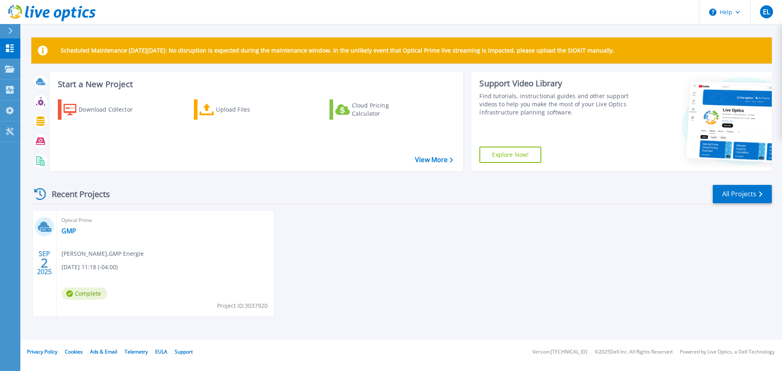  What do you see at coordinates (76, 194) in the screenshot?
I see `div: Recent Projects` at bounding box center [76, 194].